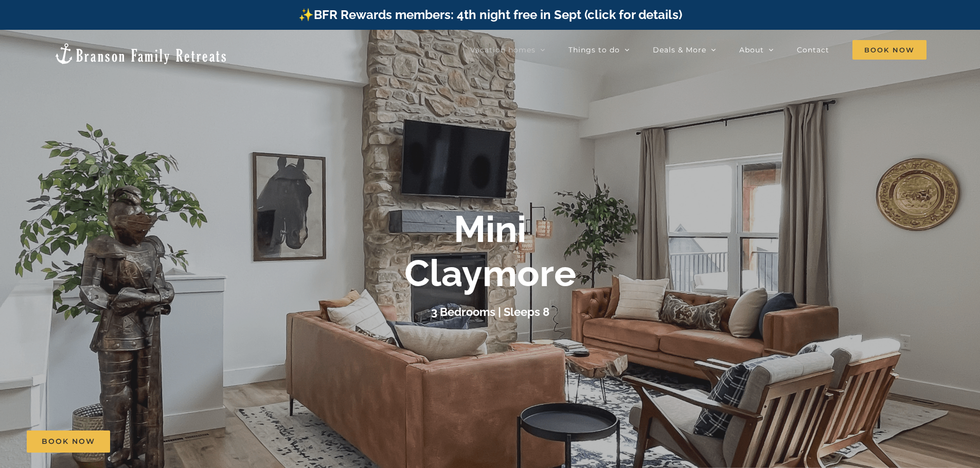 The width and height of the screenshot is (980, 468). Describe the element at coordinates (679, 49) in the screenshot. I see `span: Deals & More` at that location.